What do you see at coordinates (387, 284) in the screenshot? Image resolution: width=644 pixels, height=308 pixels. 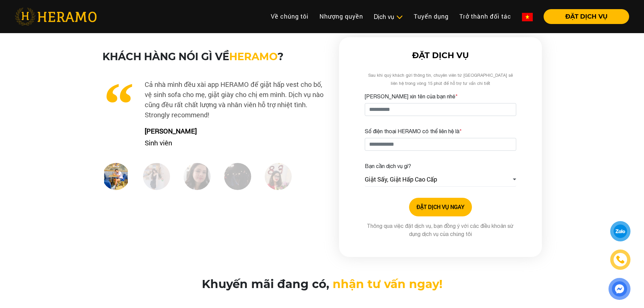 I see `span: nhận tư vấn ngay!` at bounding box center [387, 284].